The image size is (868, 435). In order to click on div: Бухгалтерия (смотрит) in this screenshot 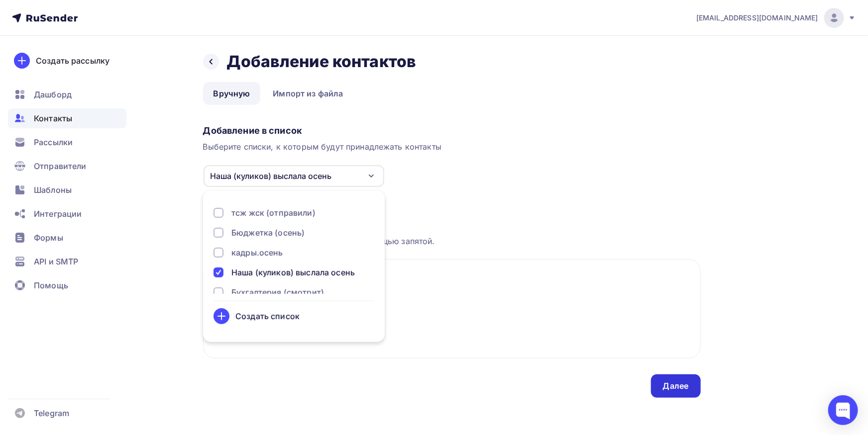, I will do `click(278, 292)`.